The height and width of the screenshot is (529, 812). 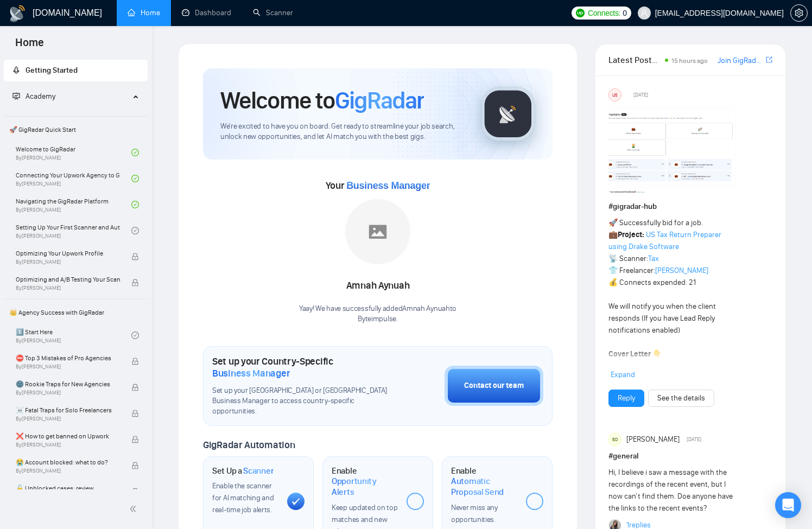 What do you see at coordinates (626, 398) in the screenshot?
I see `a: Reply` at bounding box center [626, 398].